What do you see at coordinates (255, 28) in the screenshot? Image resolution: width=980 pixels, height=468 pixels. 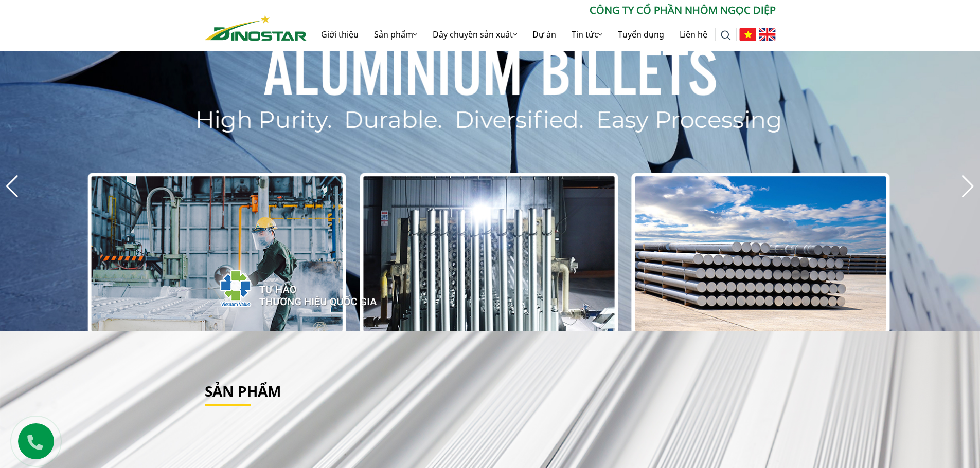 I see `img: Nhôm Dinostar` at bounding box center [255, 28].